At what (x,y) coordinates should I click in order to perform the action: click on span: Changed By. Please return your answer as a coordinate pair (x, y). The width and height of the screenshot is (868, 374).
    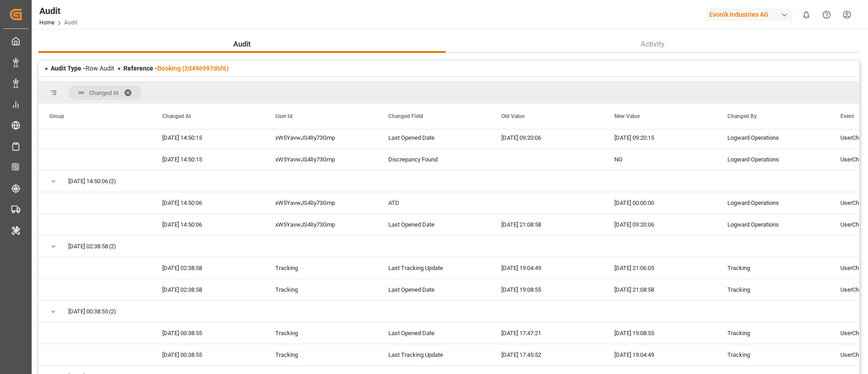
    Looking at the image, I should click on (742, 117).